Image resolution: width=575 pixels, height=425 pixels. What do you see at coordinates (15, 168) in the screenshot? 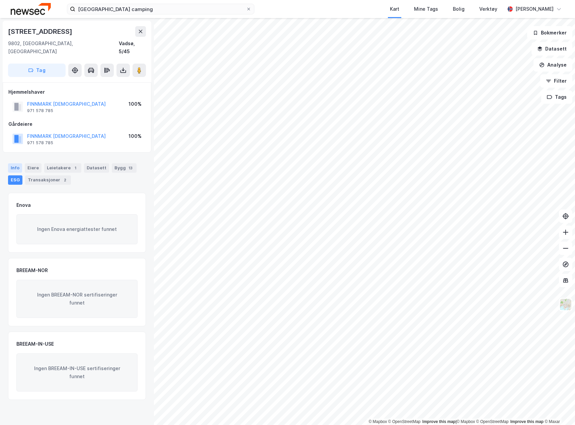
I see `div: Info` at bounding box center [15, 168].